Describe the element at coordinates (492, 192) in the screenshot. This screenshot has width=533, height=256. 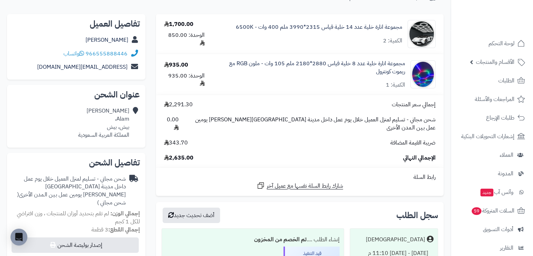
I see `a: وآتس آبجديد` at that location.